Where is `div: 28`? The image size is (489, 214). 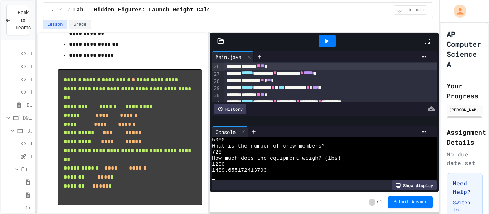
div: 28 is located at coordinates (216, 82).